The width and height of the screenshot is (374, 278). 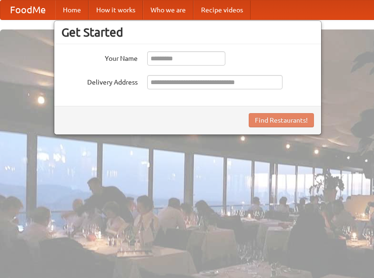 I want to click on a: Who we are, so click(x=168, y=10).